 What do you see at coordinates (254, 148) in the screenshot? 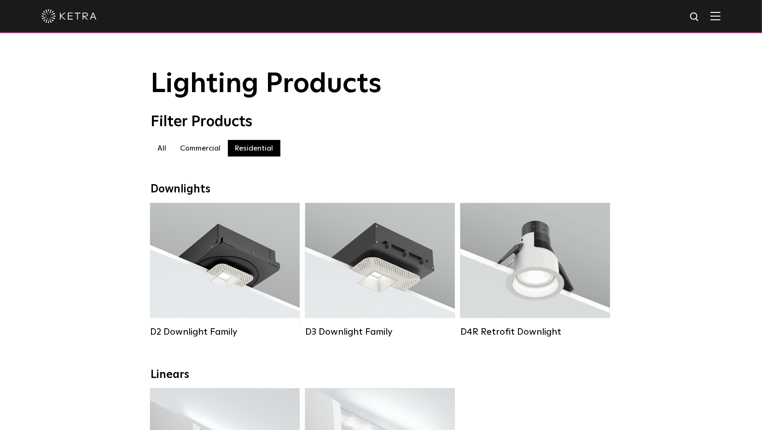
I see `label: Residential` at bounding box center [254, 148].